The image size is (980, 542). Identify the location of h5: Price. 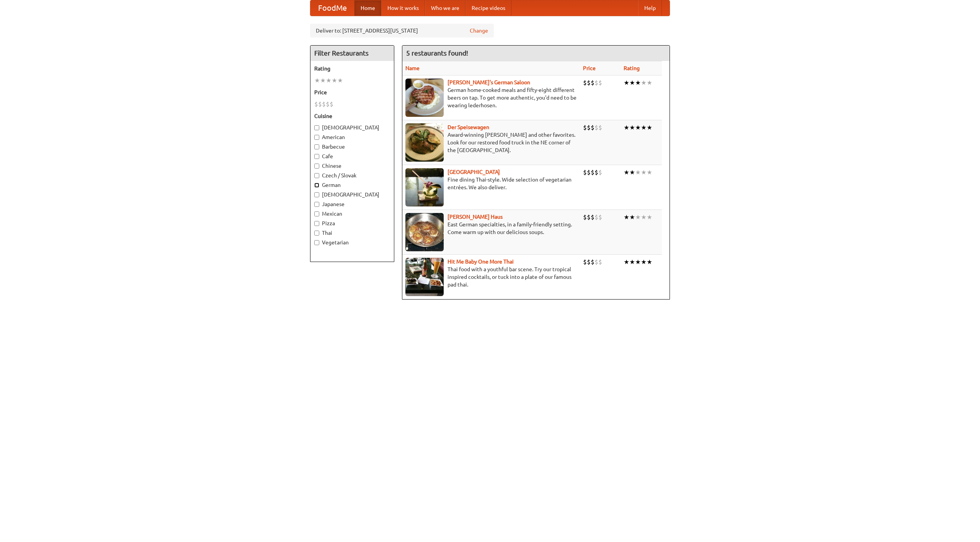
(352, 92).